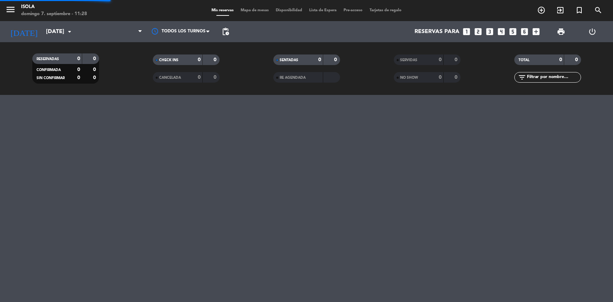 Image resolution: width=613 pixels, height=302 pixels. I want to click on span: CHECK INS, so click(169, 60).